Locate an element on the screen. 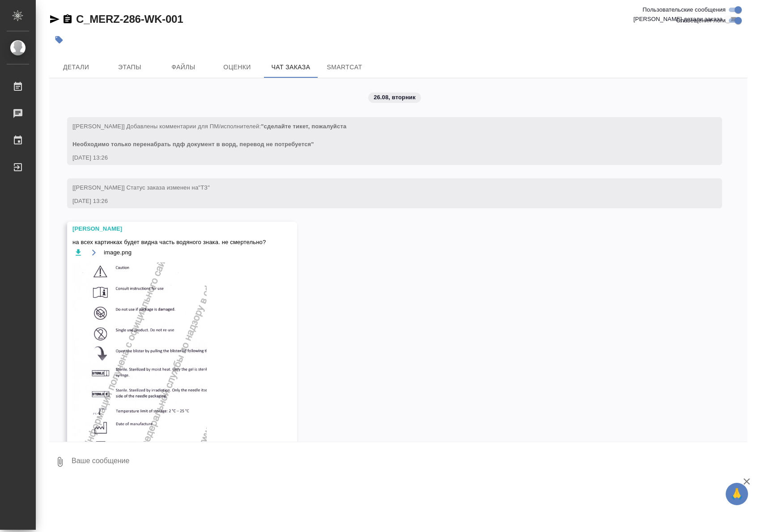 This screenshot has width=757, height=532. span: Файлы is located at coordinates (183, 67).